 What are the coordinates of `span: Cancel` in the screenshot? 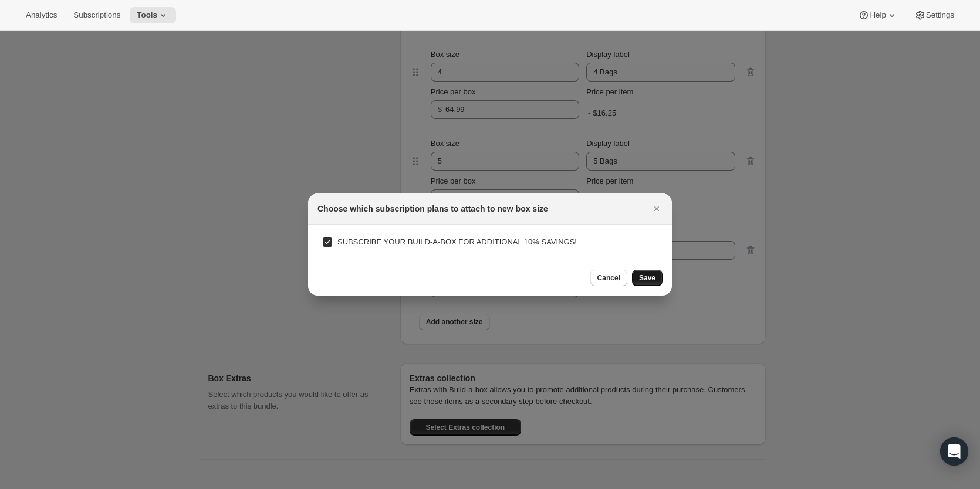 It's located at (608, 278).